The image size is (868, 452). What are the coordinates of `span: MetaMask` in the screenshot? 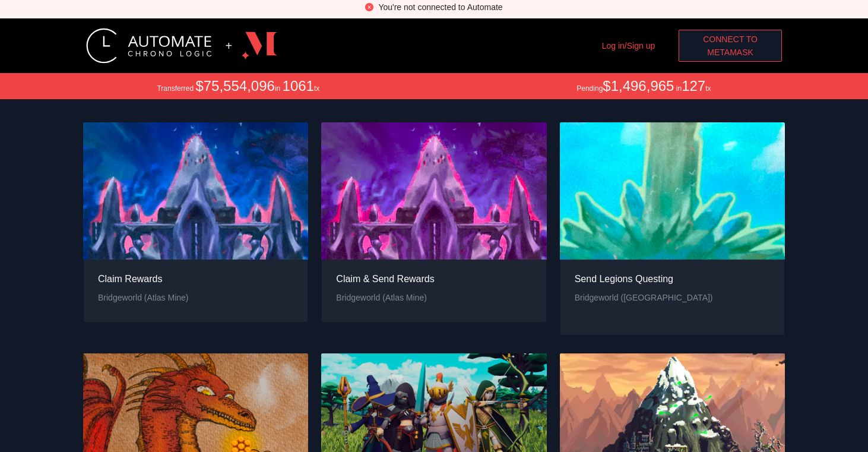 It's located at (730, 52).